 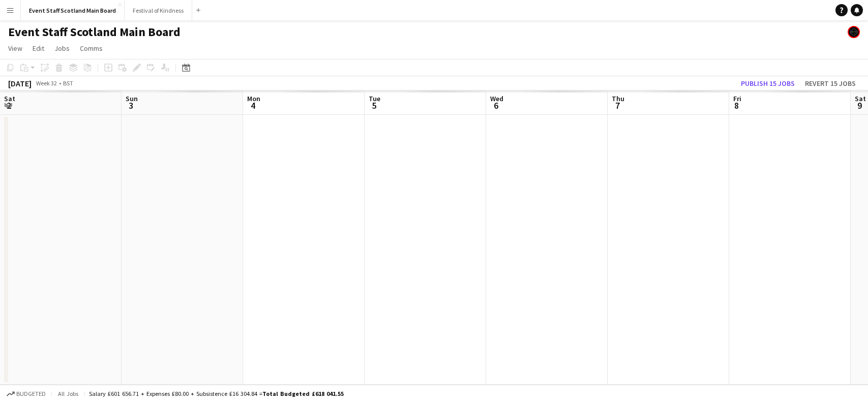 I want to click on span: Mon, so click(x=254, y=99).